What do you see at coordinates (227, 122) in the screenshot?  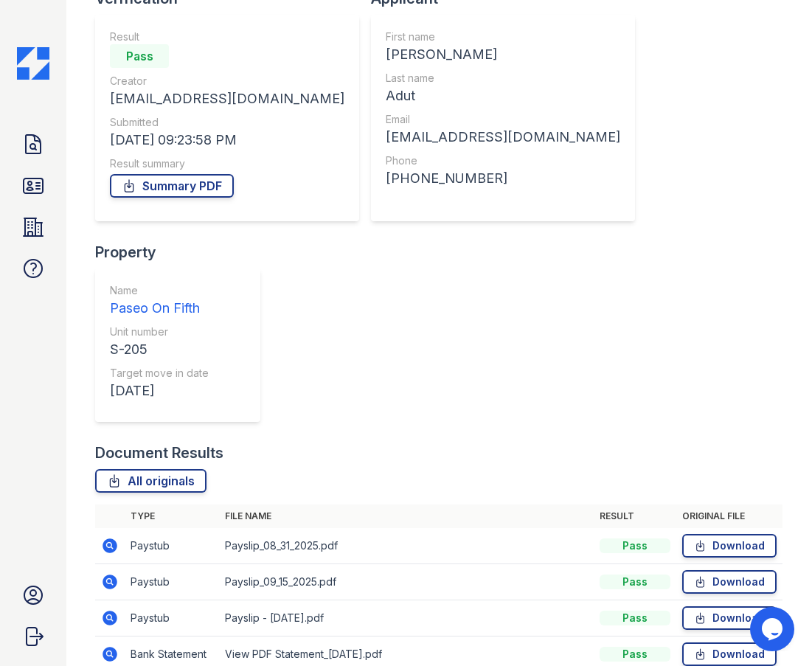 I see `div: Submitted` at bounding box center [227, 122].